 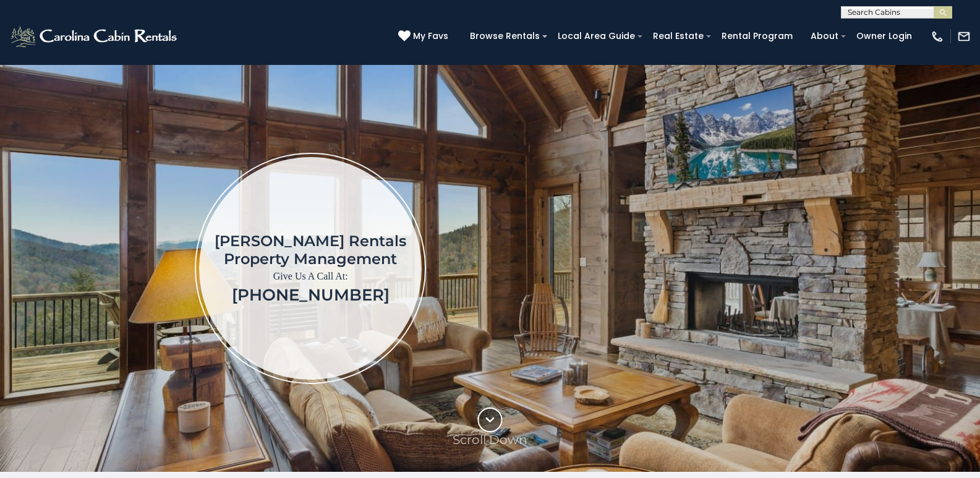 What do you see at coordinates (490, 439) in the screenshot?
I see `p: Scroll Down` at bounding box center [490, 439].